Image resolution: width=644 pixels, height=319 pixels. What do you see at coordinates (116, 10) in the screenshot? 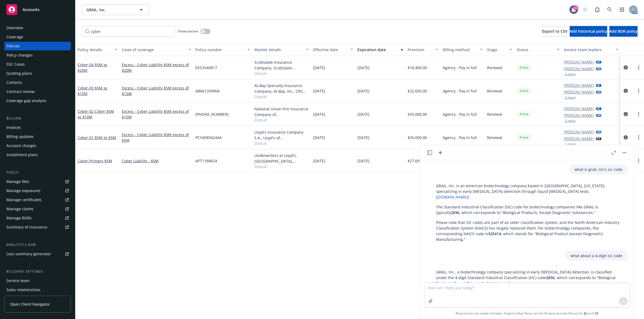
I see `button: GRAIL, Inc.` at bounding box center [116, 10].